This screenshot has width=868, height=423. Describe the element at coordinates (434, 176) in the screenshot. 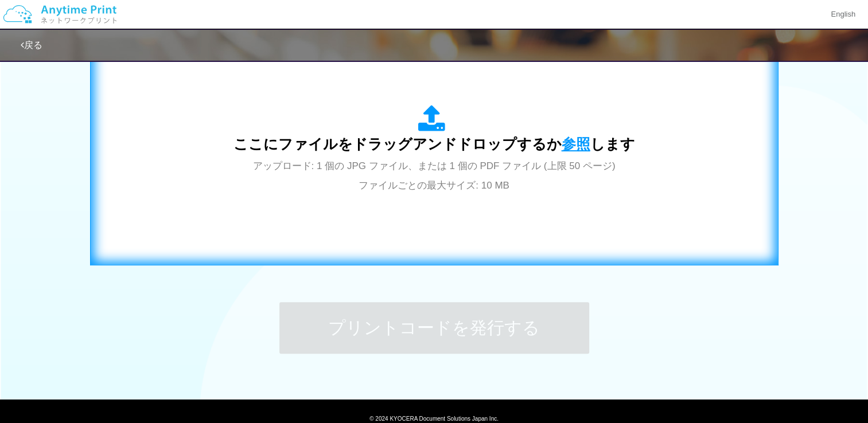

I see `span: アップロード: 1 個の JPG ファイル、または 1 個の PDF ファイル (上限 50 ページ) ファイルごとの最大サイズ: 10 MB` at that location.